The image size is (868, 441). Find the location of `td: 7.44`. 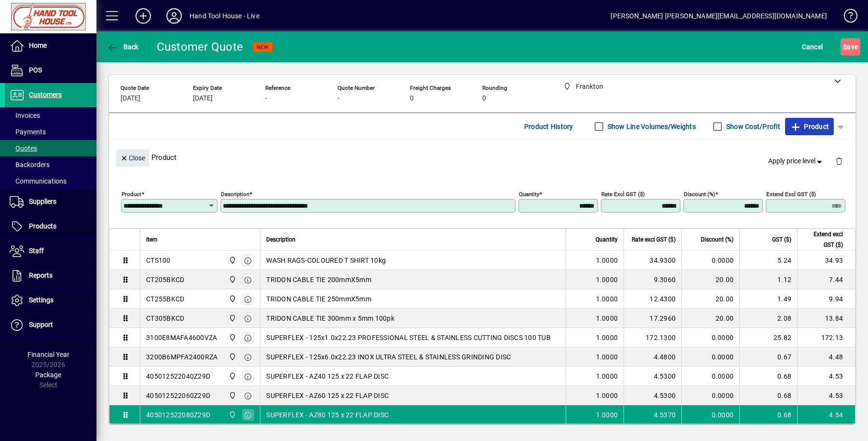

td: 7.44 is located at coordinates (826, 280).